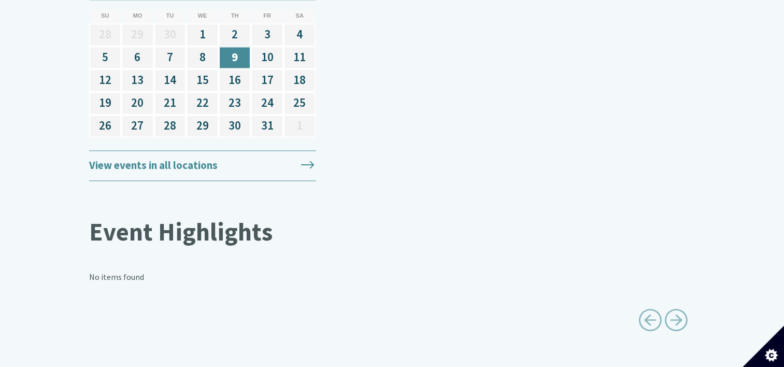 The height and width of the screenshot is (367, 784). I want to click on a: 25, so click(299, 103).